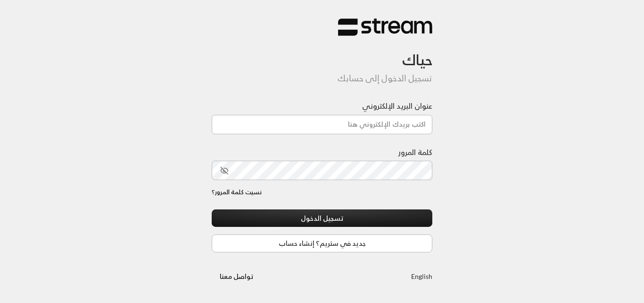  What do you see at coordinates (397, 106) in the screenshot?
I see `label: عنوان البريد الإلكتروني` at bounding box center [397, 106].